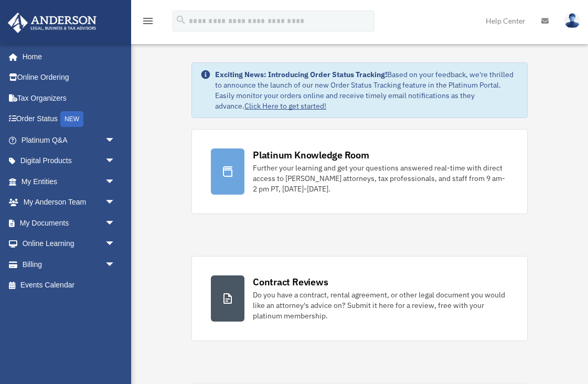 Image resolution: width=588 pixels, height=384 pixels. I want to click on a: Platinum Knowledge Room Further your learning and get your questions answered real-time with dire..., so click(359, 172).